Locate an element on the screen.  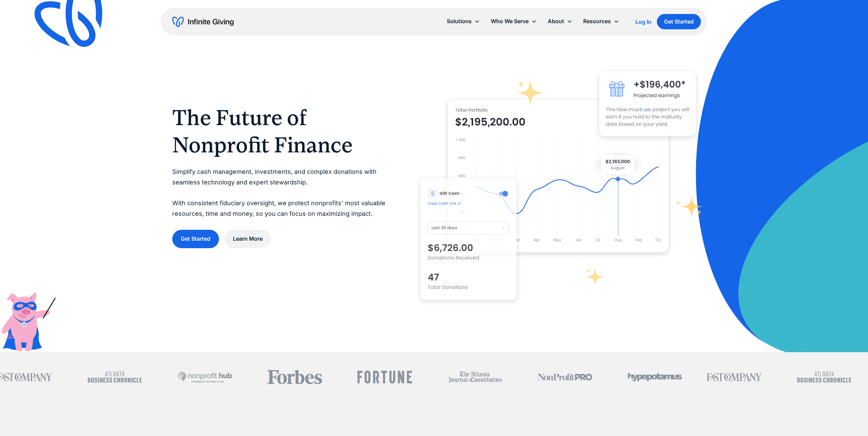
a: home is located at coordinates (204, 22).